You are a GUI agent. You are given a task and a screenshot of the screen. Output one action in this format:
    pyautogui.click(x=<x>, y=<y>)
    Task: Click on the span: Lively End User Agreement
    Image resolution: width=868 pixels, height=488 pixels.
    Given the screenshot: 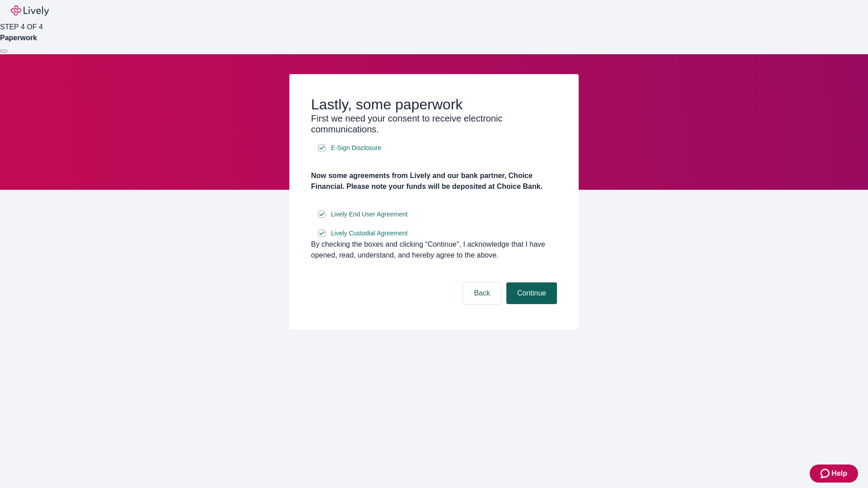 What is the action you would take?
    pyautogui.click(x=369, y=215)
    